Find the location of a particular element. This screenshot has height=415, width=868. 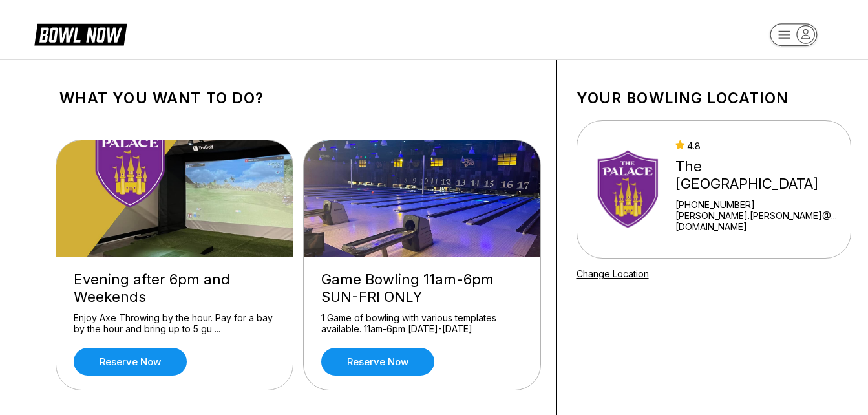

img: Game Bowling 11am-6pm SUN-FRI ONLY is located at coordinates (423, 198).